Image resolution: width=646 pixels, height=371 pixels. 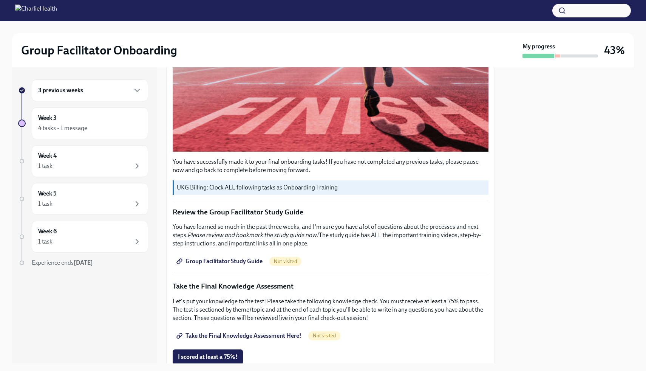 What do you see at coordinates (208, 357) in the screenshot?
I see `button: I scored at least a 75%!` at bounding box center [208, 357].